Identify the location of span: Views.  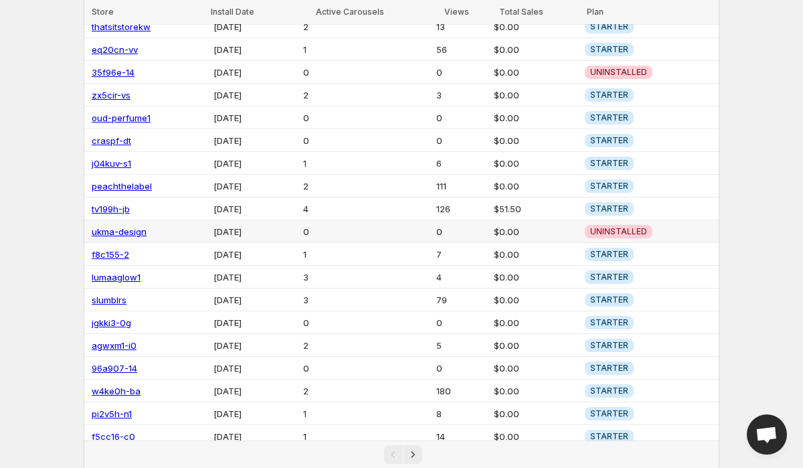
(456, 11).